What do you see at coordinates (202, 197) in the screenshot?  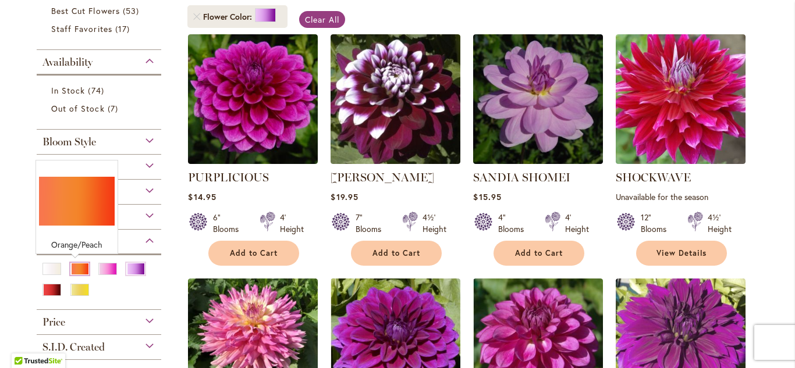 I see `span: $14.95` at bounding box center [202, 197].